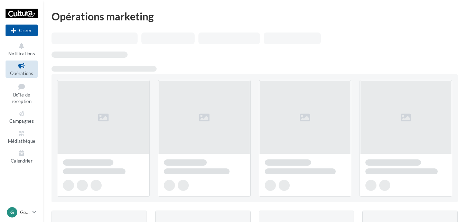 This screenshot has height=222, width=466. Describe the element at coordinates (21, 156) in the screenshot. I see `a: Calendrier` at that location.